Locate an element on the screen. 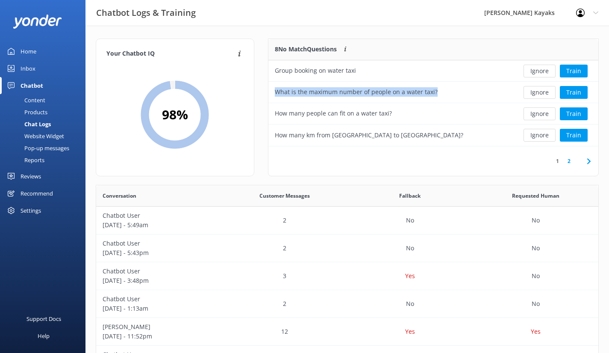  h2: 98 % is located at coordinates (175, 115).